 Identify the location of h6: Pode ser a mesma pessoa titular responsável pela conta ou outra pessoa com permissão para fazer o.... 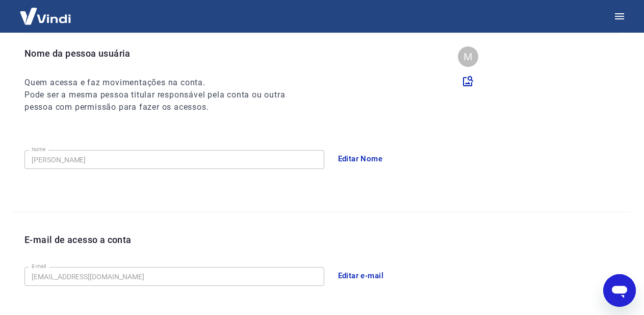
(164, 101).